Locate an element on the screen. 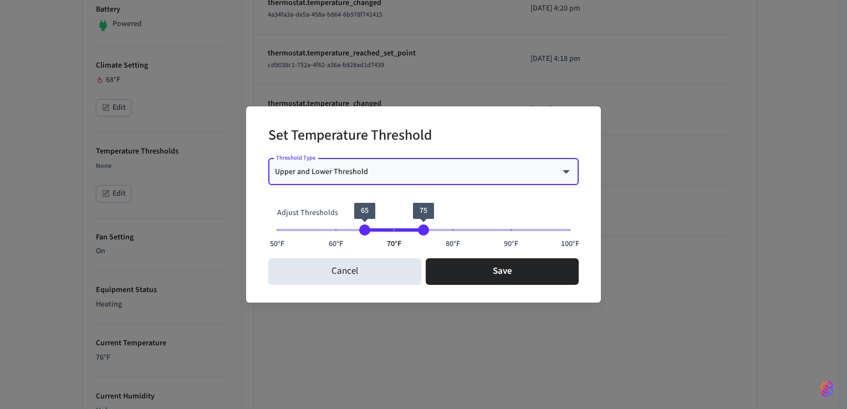 Image resolution: width=847 pixels, height=409 pixels. label: Threshold Type is located at coordinates (296, 157).